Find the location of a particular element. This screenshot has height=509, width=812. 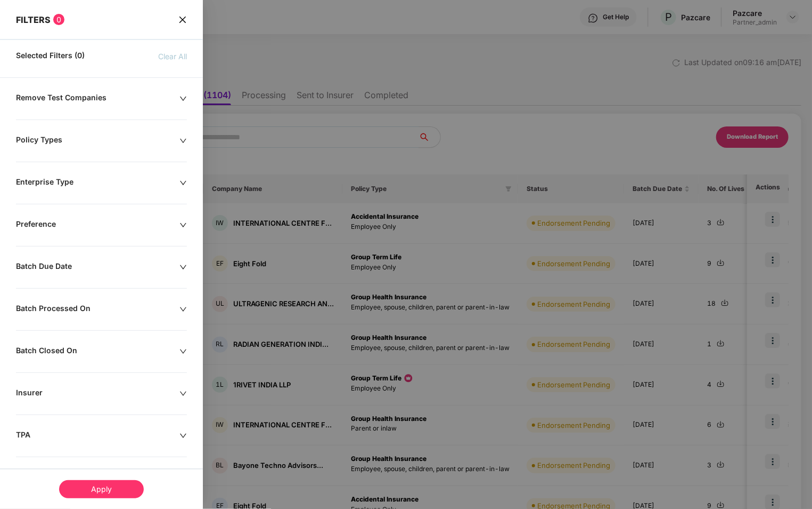

div: Batch Due Date is located at coordinates (97, 267).